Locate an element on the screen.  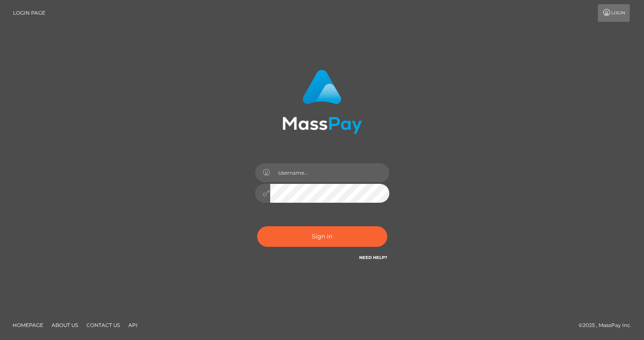
a: Login Page is located at coordinates (29, 13).